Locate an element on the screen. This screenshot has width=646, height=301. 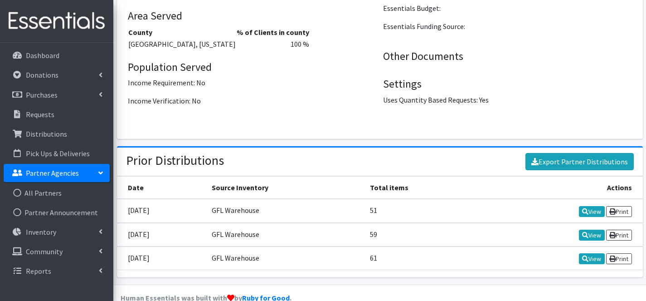
p: Community is located at coordinates (44, 251).